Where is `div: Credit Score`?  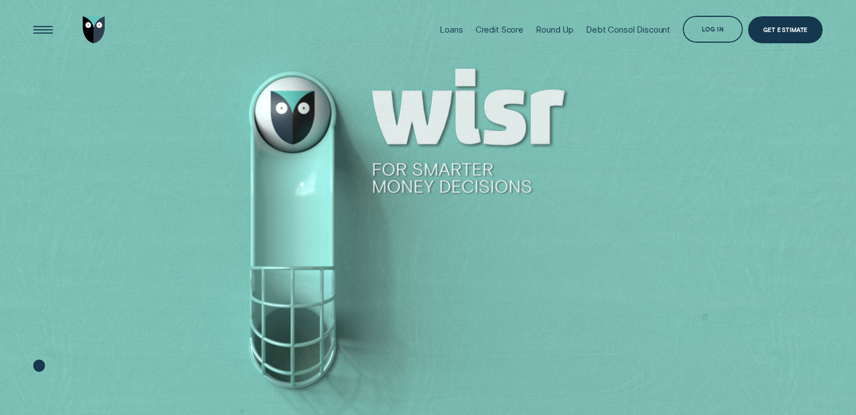
div: Credit Score is located at coordinates (499, 29).